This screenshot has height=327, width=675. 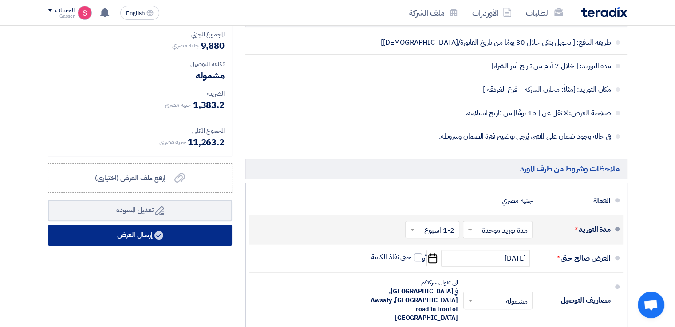 What do you see at coordinates (140, 64) in the screenshot?
I see `div: تكلفه التوصيل` at bounding box center [140, 64].